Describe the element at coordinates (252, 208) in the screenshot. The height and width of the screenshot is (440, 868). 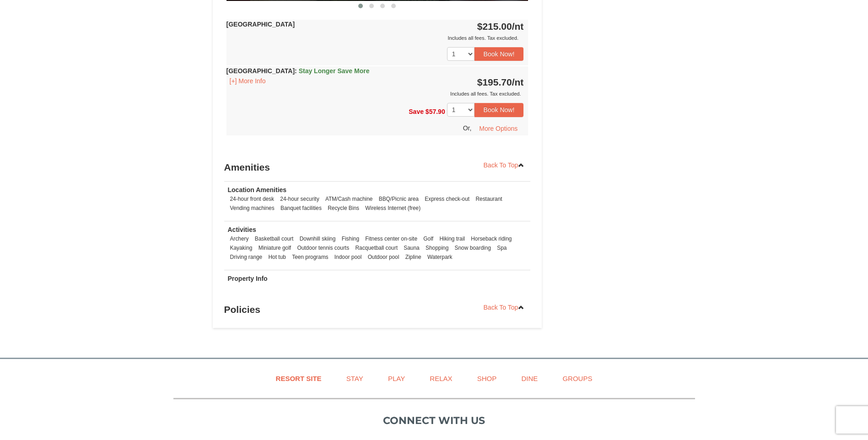
I see `li: Vending machines` at that location.